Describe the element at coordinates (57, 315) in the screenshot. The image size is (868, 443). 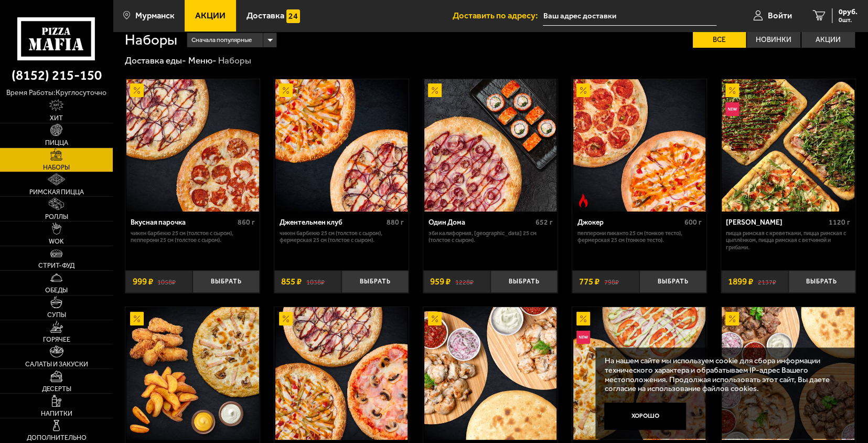
I see `span: Супы` at that location.